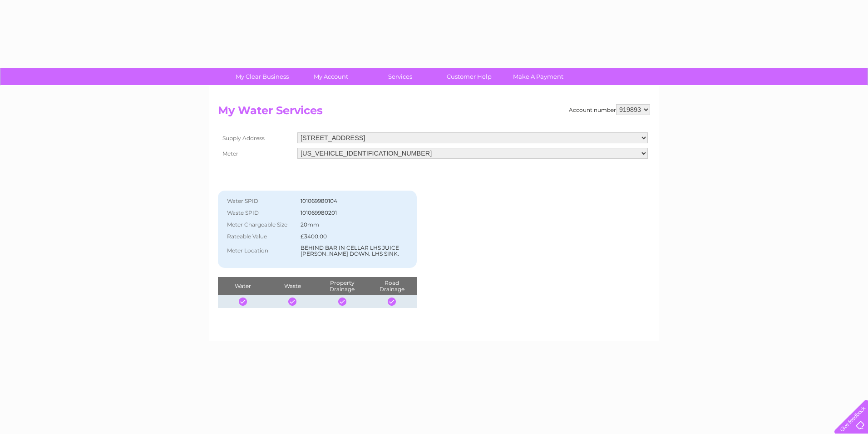 Image resolution: width=868 pixels, height=434 pixels. I want to click on a: My Account, so click(331, 76).